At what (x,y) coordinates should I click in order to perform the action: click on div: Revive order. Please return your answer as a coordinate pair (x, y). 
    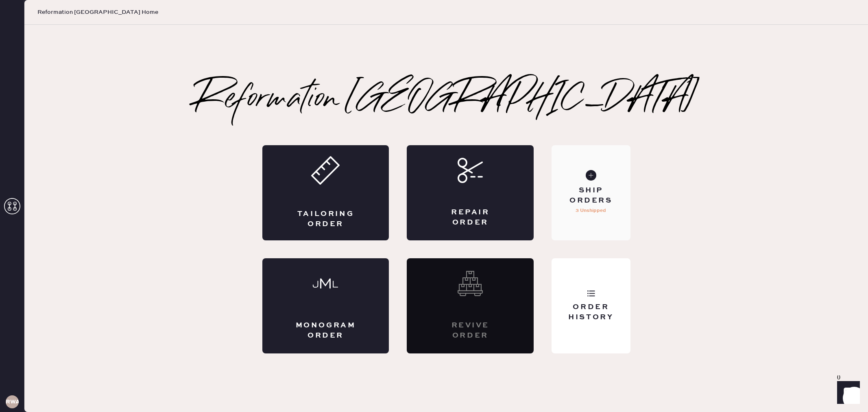
    Looking at the image, I should click on (470, 331).